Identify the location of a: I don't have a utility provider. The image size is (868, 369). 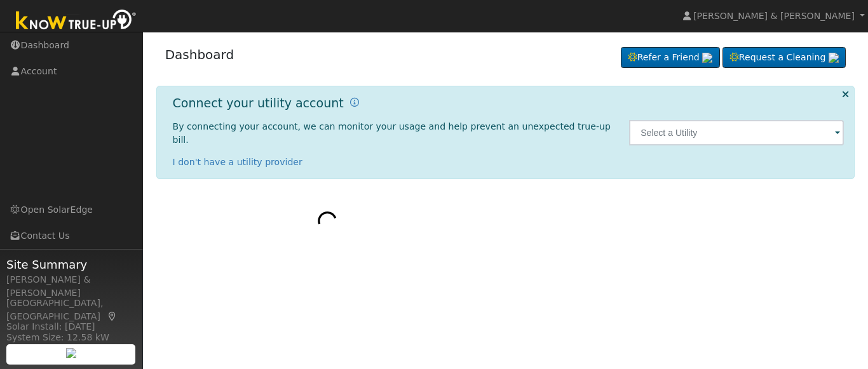
(238, 162).